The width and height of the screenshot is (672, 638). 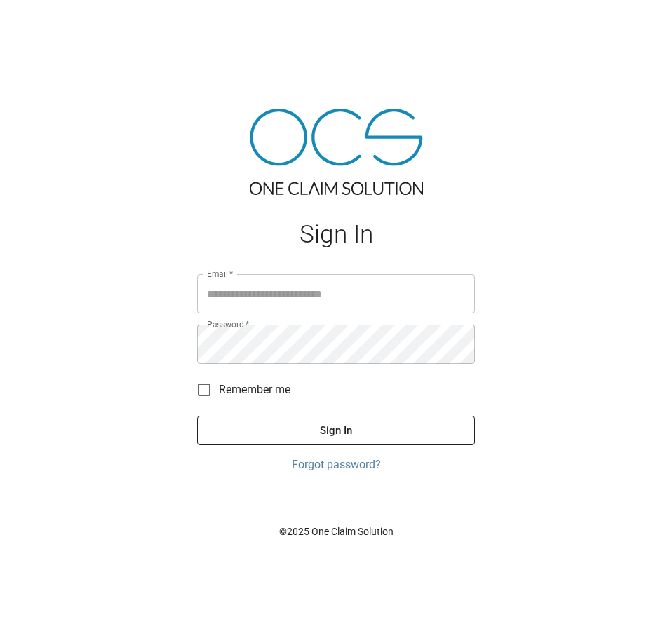 I want to click on label: Password, so click(x=228, y=324).